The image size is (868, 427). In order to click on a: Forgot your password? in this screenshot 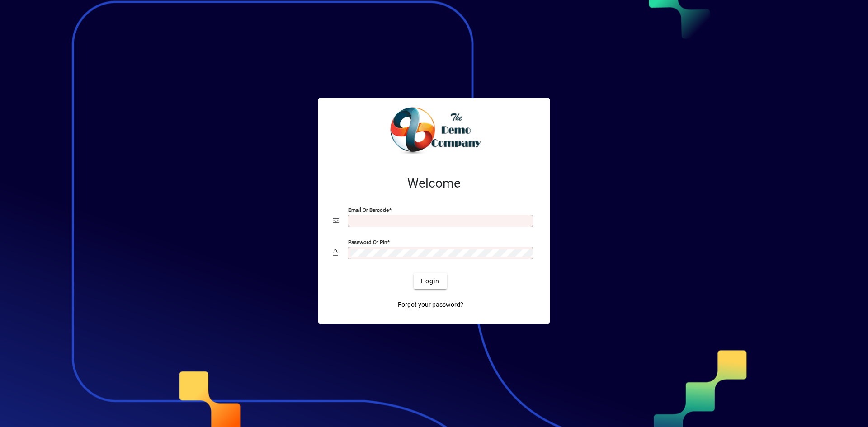, I will do `click(430, 305)`.